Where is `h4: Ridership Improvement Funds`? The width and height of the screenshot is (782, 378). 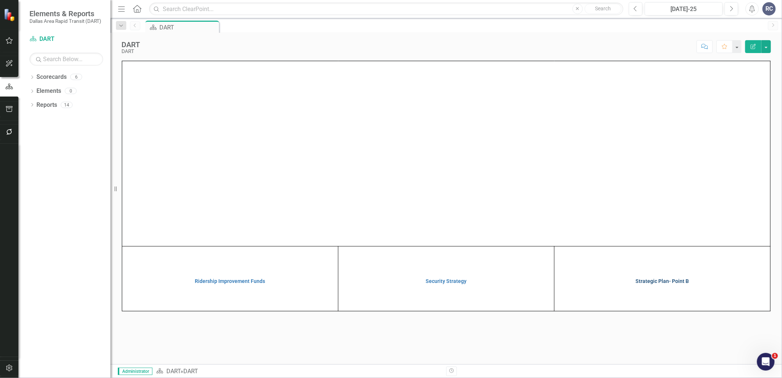 h4: Ridership Improvement Funds is located at coordinates (230, 281).